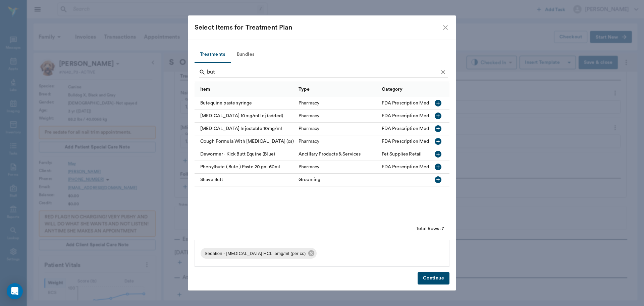 The width and height of the screenshot is (644, 306). I want to click on div: Select Items for Treatment Plan, so click(318, 28).